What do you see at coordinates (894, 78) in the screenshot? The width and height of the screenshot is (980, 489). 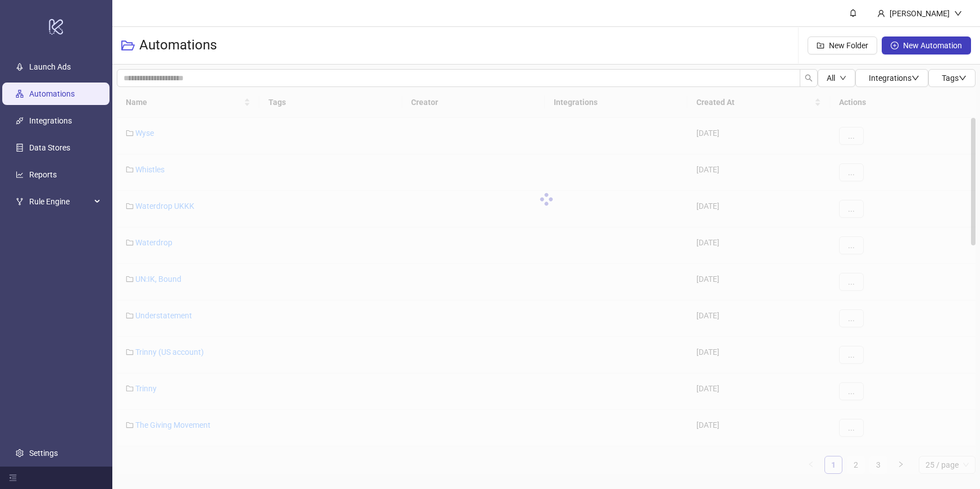 I see `span: Integrations` at bounding box center [894, 78].